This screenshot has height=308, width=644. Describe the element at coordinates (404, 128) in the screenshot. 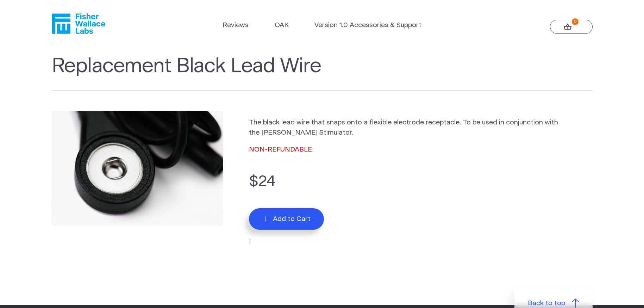

I see `p: The black lead wire that snaps onto a flexible electrode receptacle. To be used in conjunction wi...` at that location.